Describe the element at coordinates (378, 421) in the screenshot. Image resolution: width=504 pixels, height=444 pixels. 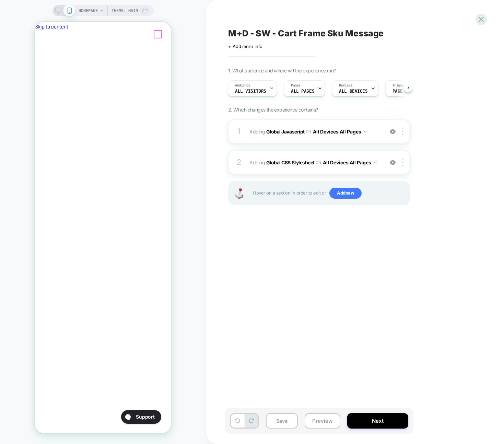
I see `button: Next` at that location.